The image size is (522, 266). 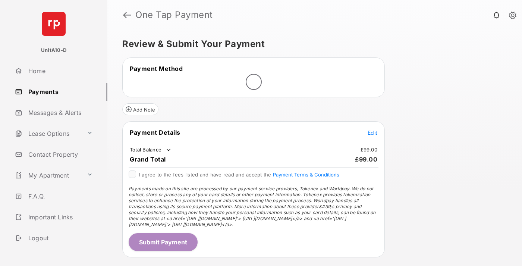 What do you see at coordinates (372, 132) in the screenshot?
I see `button: Edit` at bounding box center [372, 132].